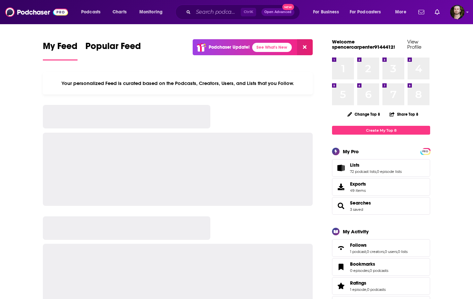  Describe the element at coordinates (272, 47) in the screenshot. I see `a: See What's New` at that location.